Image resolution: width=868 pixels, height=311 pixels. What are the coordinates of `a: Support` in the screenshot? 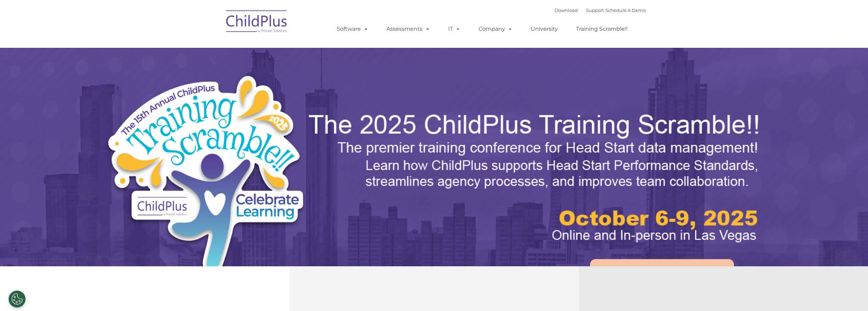 It's located at (595, 10).